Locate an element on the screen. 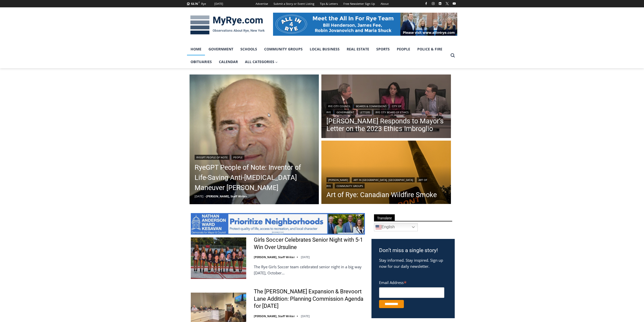 This screenshot has width=644, height=322. img: en is located at coordinates (378, 227).